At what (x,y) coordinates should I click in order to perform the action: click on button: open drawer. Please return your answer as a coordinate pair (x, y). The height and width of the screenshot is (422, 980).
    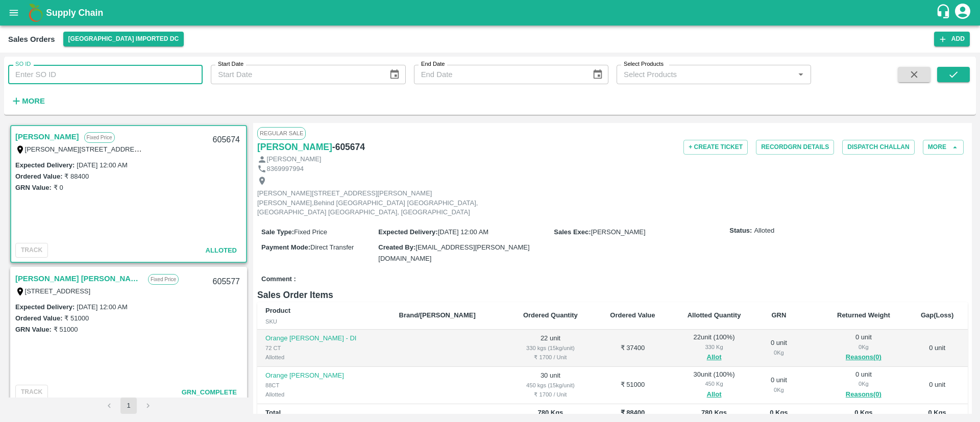
    Looking at the image, I should click on (14, 12).